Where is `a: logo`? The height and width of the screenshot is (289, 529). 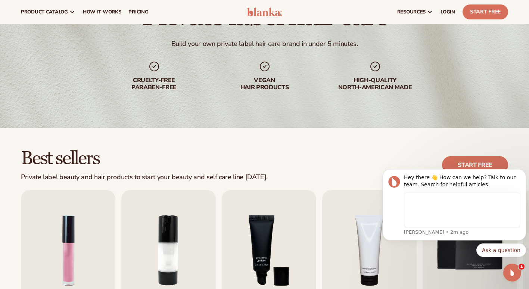 a: logo is located at coordinates (265, 12).